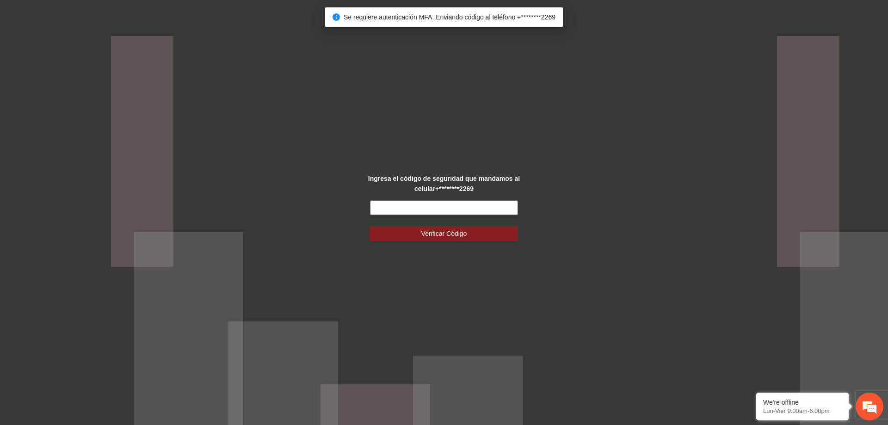 Image resolution: width=888 pixels, height=425 pixels. I want to click on span: info-circle, so click(336, 17).